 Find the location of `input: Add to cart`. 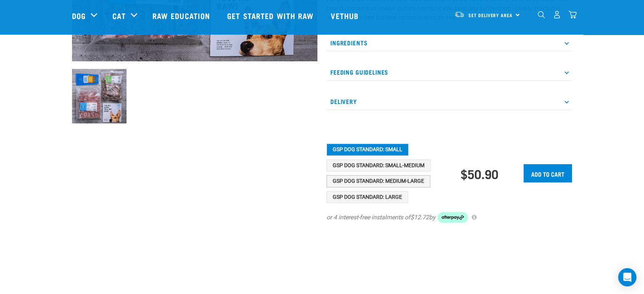

input: Add to cart is located at coordinates (547, 173).